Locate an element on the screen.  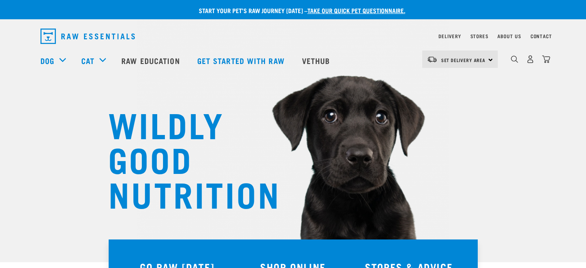
img: home-icon@2x.png is located at coordinates (546, 59).